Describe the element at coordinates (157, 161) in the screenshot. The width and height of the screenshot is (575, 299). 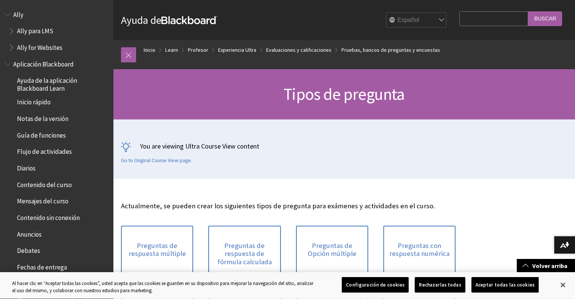
I see `a: Go to Original Course View page.` at that location.